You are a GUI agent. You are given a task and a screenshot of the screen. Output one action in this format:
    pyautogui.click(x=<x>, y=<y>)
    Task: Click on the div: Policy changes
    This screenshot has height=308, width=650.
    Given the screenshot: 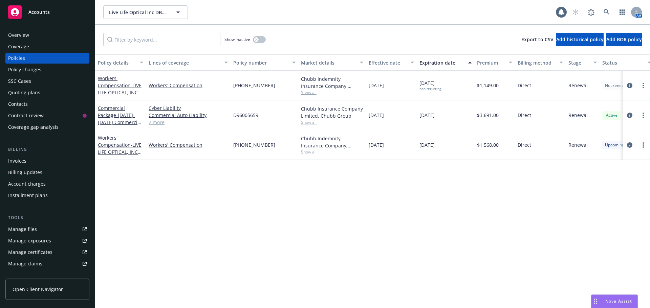 What is the action you would take?
    pyautogui.click(x=25, y=70)
    